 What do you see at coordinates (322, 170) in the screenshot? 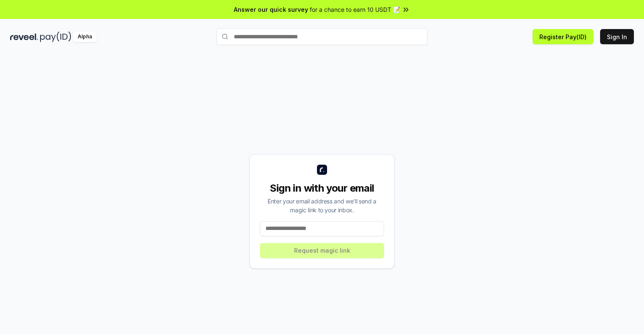
I see `img: logo_small` at bounding box center [322, 170].